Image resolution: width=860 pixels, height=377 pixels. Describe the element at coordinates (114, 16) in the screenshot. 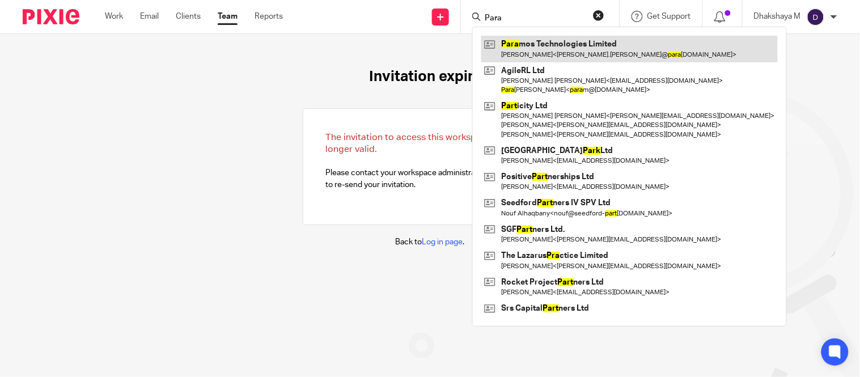

I see `a: Work` at that location.